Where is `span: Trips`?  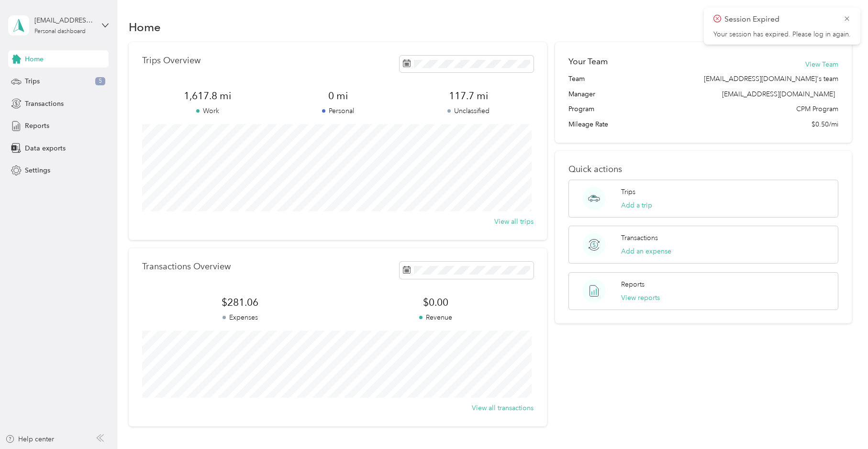
span: Trips is located at coordinates (32, 81).